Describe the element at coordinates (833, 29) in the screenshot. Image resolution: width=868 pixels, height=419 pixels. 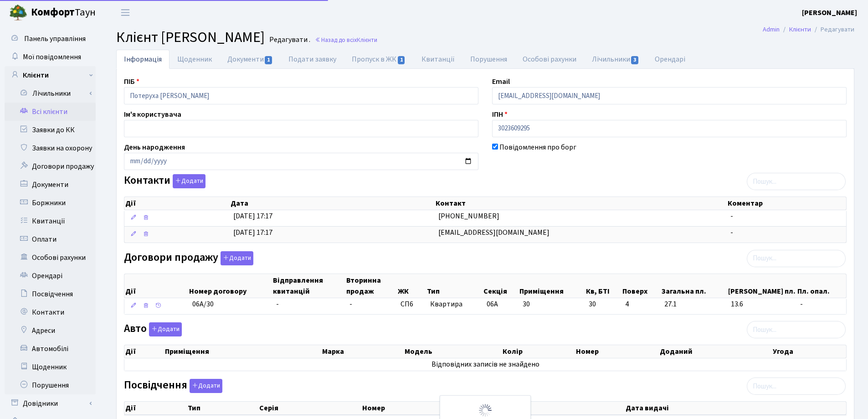
I see `li: Редагувати` at that location.